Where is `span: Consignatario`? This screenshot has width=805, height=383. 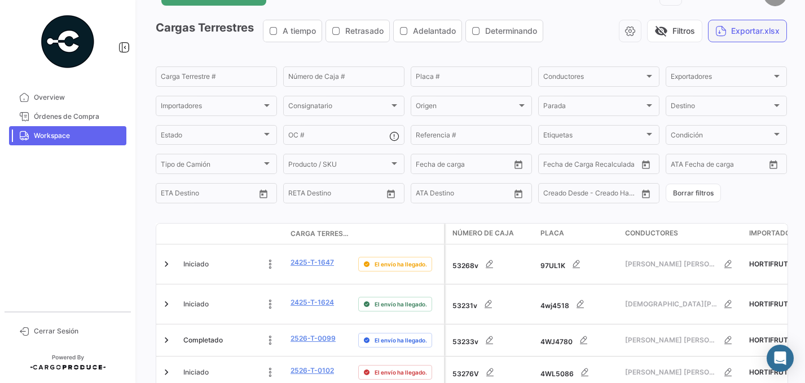 span: Consignatario is located at coordinates (338, 108).